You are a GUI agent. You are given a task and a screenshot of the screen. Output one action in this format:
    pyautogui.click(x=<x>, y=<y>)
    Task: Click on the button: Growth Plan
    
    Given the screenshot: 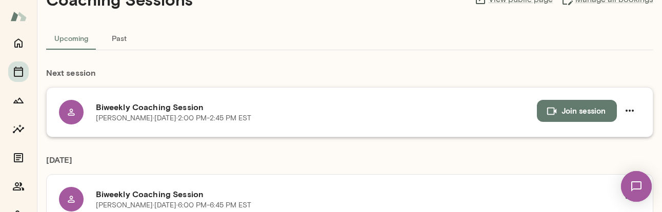 What is the action you would take?
    pyautogui.click(x=18, y=101)
    